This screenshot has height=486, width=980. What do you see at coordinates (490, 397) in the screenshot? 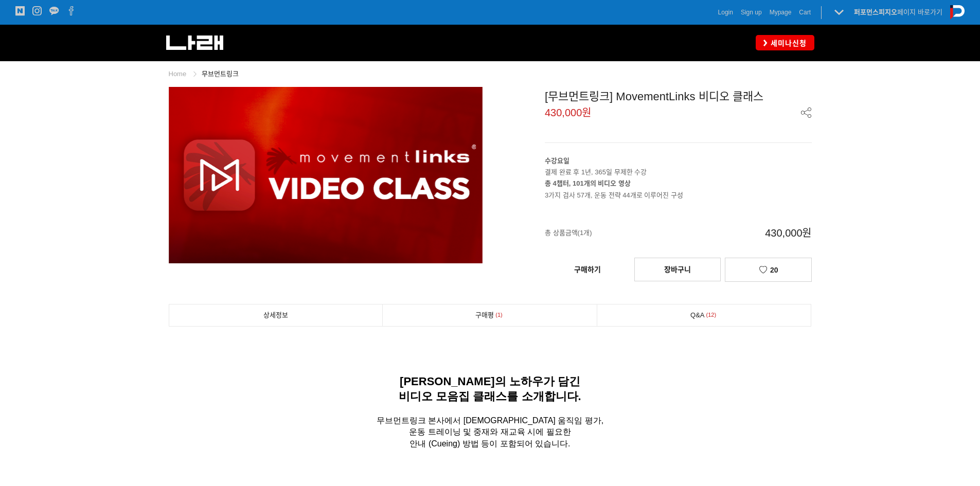
I see `span: 비디오 모음집 클래스를 소개합니다.` at bounding box center [490, 397].